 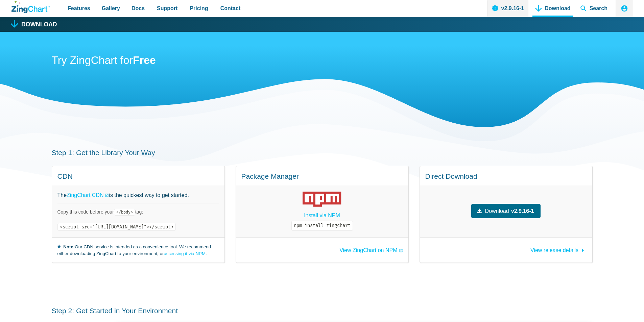 I want to click on strong: v2.9.16-1, so click(x=522, y=210).